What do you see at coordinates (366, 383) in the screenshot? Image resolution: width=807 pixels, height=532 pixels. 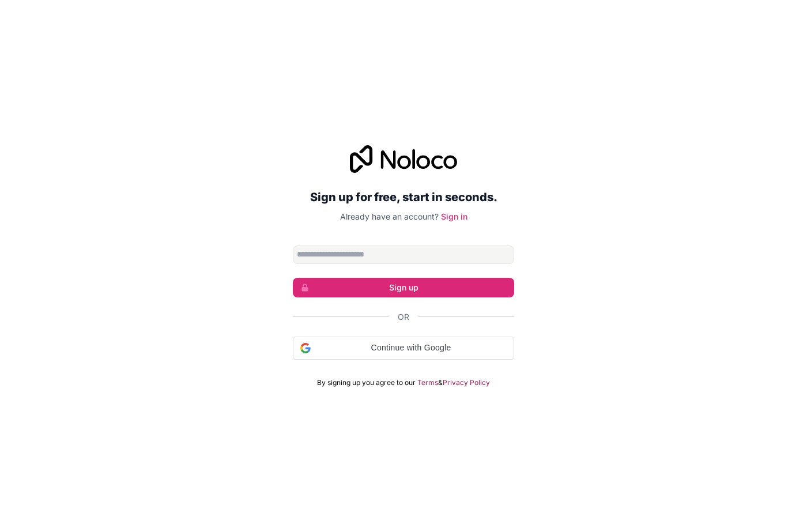 I see `span: By signing up you agree to our` at bounding box center [366, 383].